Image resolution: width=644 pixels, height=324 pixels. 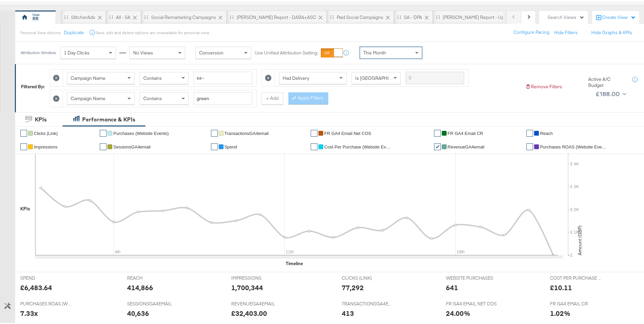 I want to click on div: £6,483.64, so click(x=36, y=286).